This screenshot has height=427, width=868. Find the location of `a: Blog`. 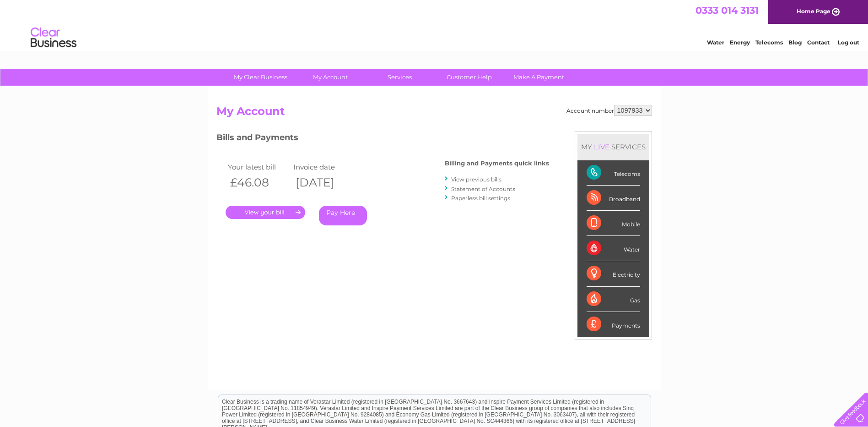

a: Blog is located at coordinates (795, 42).